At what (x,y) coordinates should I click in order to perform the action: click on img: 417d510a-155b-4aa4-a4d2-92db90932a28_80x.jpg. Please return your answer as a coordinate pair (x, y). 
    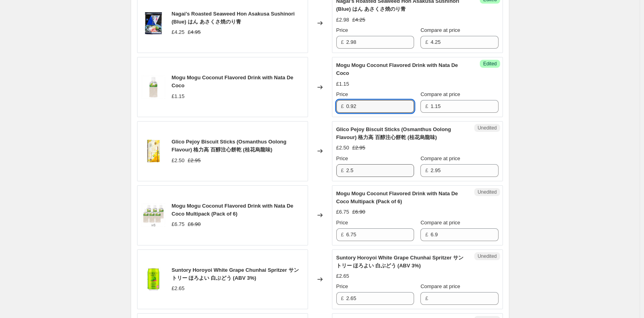
    Looking at the image, I should click on (154, 87).